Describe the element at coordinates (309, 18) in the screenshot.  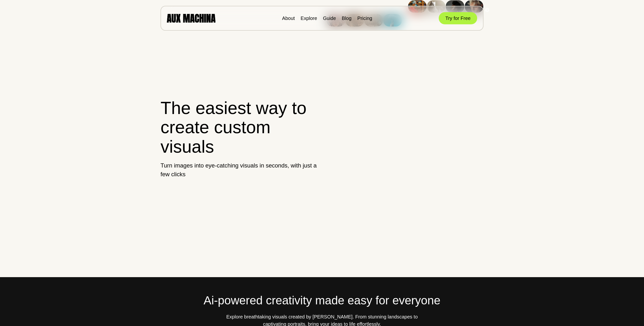
I see `a: Explore` at that location.